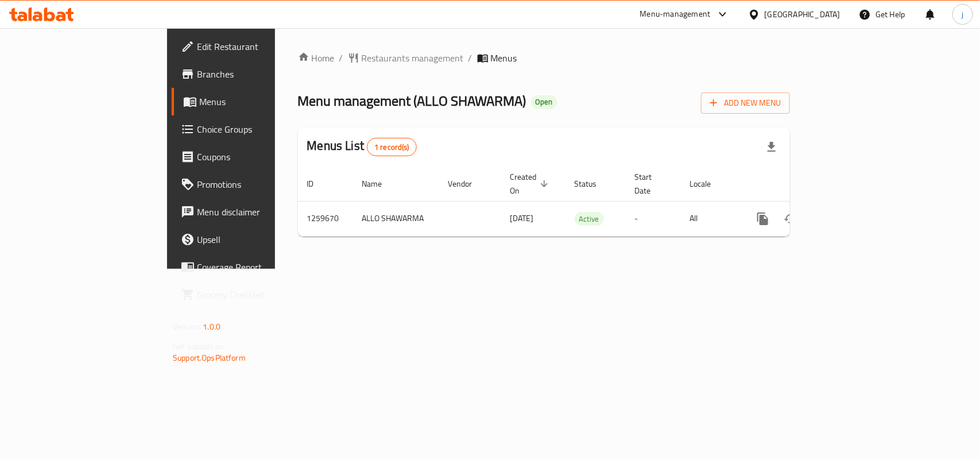 The height and width of the screenshot is (460, 980). I want to click on span: ID, so click(318, 183).